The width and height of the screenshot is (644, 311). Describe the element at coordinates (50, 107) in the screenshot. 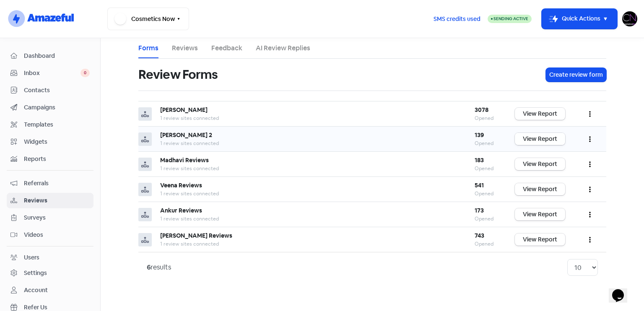

I see `a: Campaigns` at that location.